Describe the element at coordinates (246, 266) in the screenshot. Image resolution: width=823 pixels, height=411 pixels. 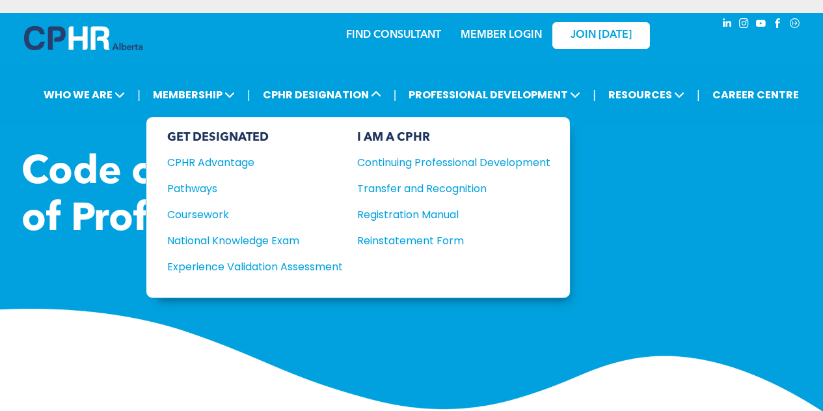
I see `div: Experience Validation Assessment` at that location.